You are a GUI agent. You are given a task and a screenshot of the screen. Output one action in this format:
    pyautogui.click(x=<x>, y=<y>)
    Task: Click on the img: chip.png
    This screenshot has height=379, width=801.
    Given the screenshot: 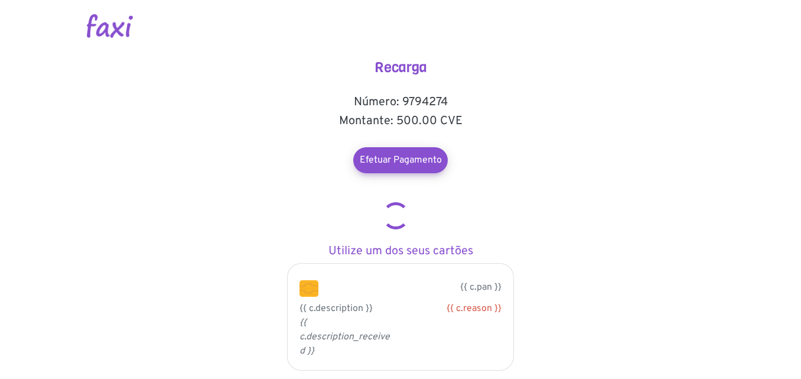 What is the action you would take?
    pyautogui.click(x=309, y=288)
    